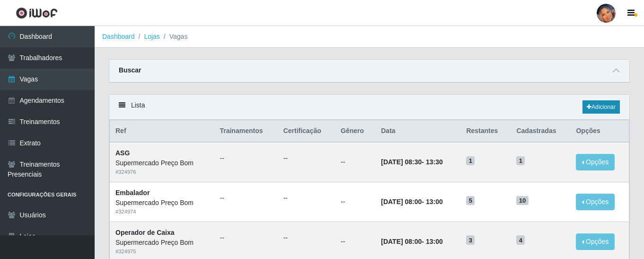 The height and width of the screenshot is (259, 644). Describe the element at coordinates (471, 201) in the screenshot. I see `span: 5` at that location.